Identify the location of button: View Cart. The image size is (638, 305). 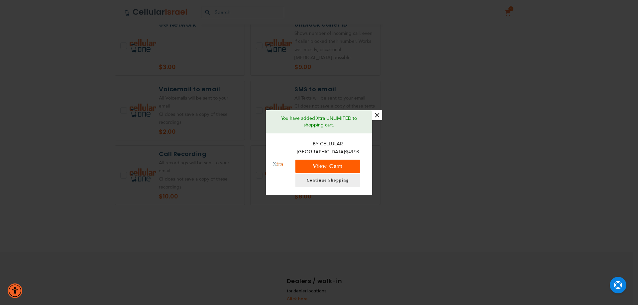
(328, 166).